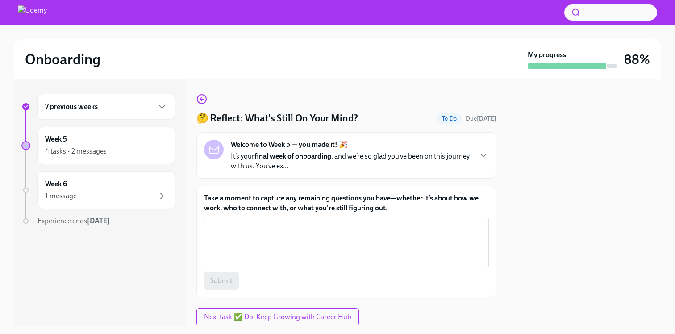  Describe the element at coordinates (293, 156) in the screenshot. I see `strong: final week of onboarding` at that location.